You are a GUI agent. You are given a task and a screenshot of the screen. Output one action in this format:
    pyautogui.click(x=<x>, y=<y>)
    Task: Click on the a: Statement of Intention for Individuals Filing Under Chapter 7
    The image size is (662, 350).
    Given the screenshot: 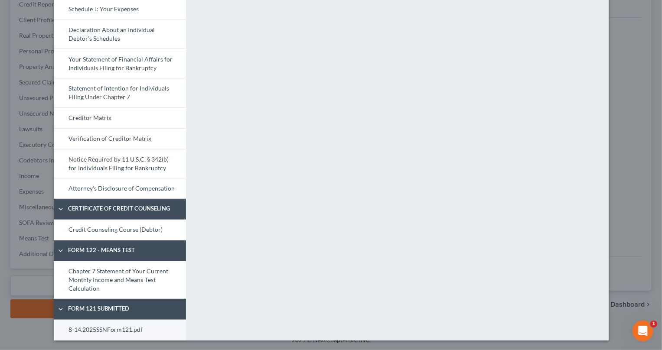 What is the action you would take?
    pyautogui.click(x=120, y=93)
    